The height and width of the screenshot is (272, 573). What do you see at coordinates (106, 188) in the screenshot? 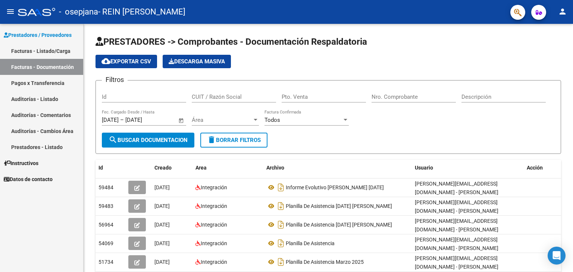
I see `span: 59484` at bounding box center [106, 188].